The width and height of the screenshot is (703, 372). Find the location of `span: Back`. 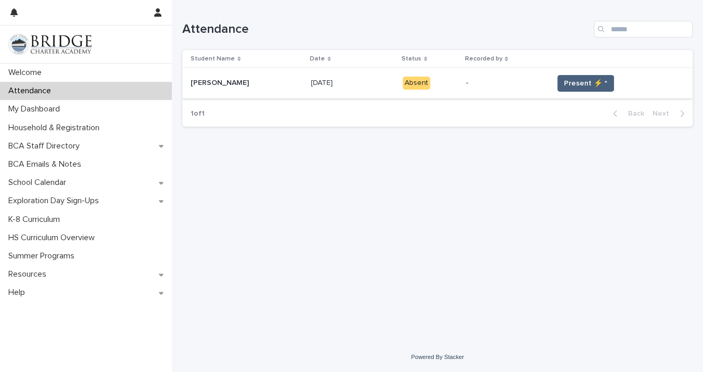

span: Back is located at coordinates (632, 113).